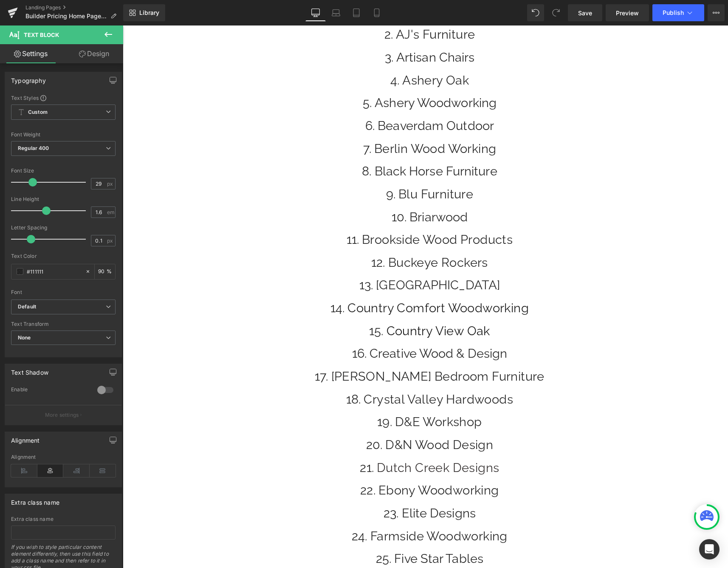 This screenshot has height=568, width=728. Describe the element at coordinates (313, 169) in the screenshot. I see `a: Blu Furniture` at that location.